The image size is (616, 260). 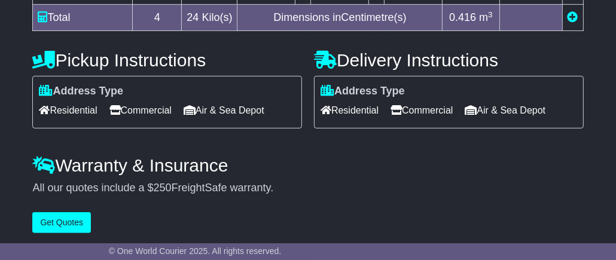 What do you see at coordinates (340, 18) in the screenshot?
I see `td: Dimensions in Centimetre(s)` at bounding box center [340, 18].